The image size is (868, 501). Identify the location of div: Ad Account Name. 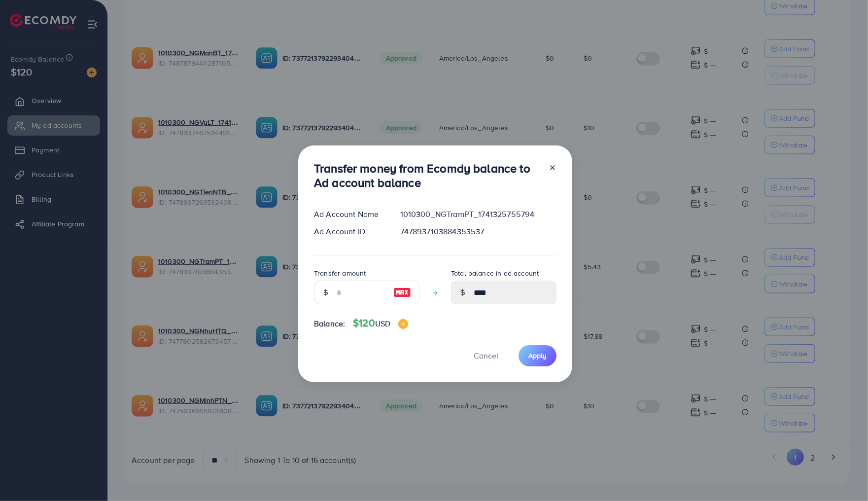
(349, 214).